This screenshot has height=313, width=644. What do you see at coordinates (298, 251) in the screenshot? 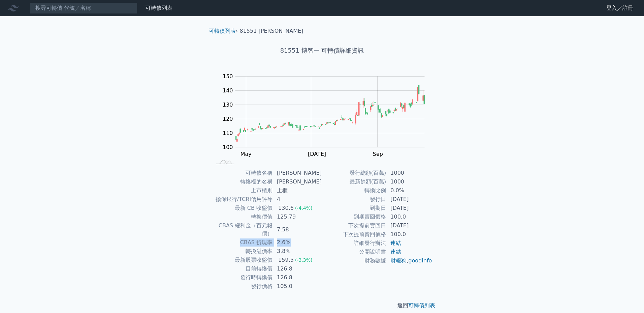
I see `td: 3.8%` at bounding box center [298, 251].